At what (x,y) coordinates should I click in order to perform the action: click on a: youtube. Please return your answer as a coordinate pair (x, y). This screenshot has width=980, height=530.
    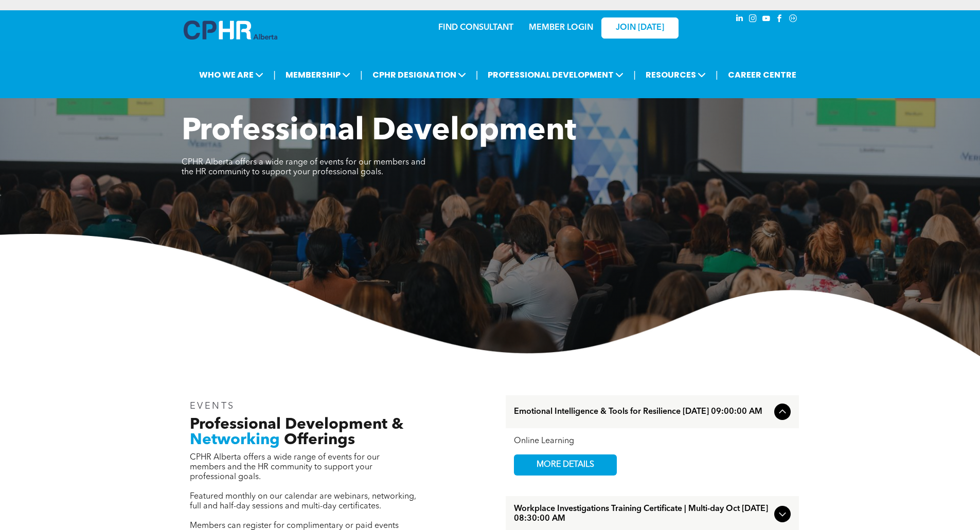
    Looking at the image, I should click on (767, 19).